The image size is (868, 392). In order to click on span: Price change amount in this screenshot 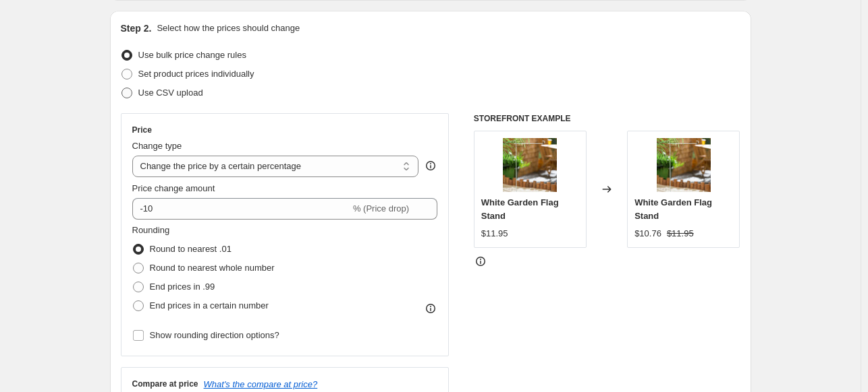, I will do `click(173, 188)`.